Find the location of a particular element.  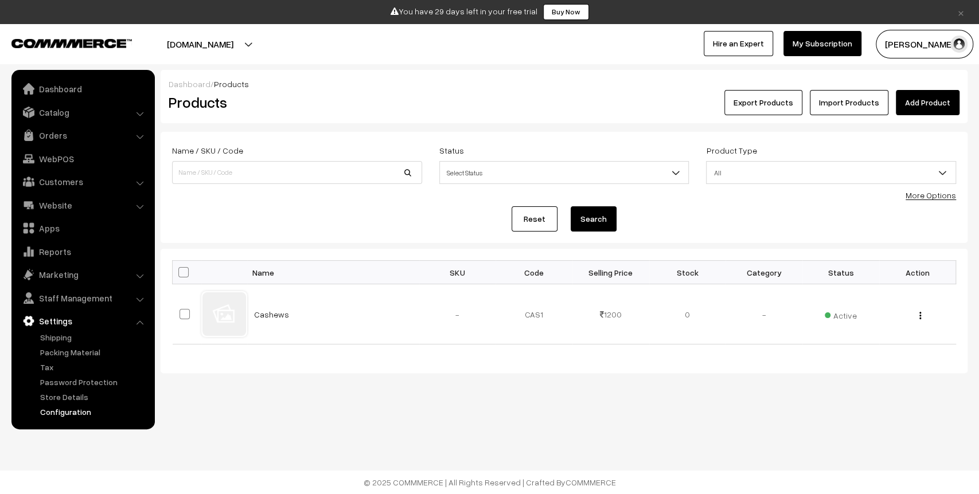

a: Apps is located at coordinates (83, 228).